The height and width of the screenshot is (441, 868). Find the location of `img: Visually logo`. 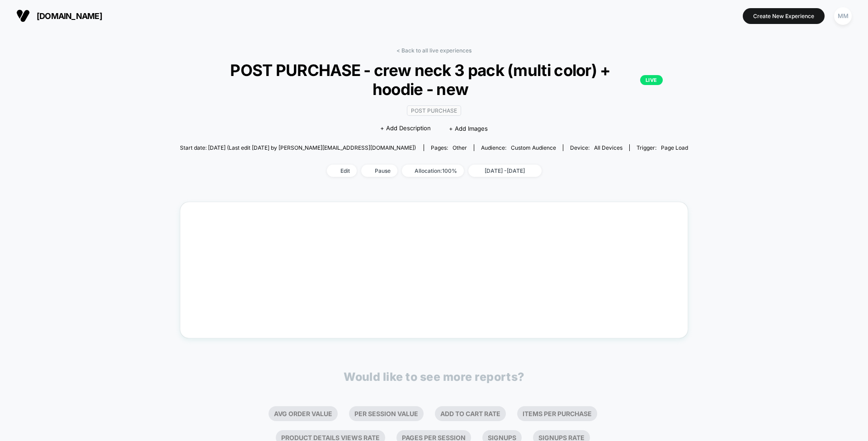

img: Visually logo is located at coordinates (23, 16).